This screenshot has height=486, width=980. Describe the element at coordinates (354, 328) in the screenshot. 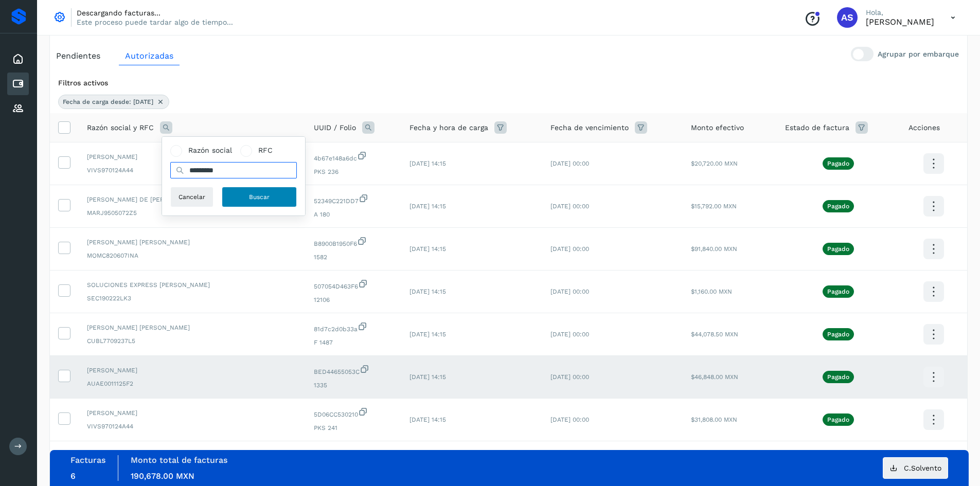

I see `span: 81d7c2d0b33a` at that location.